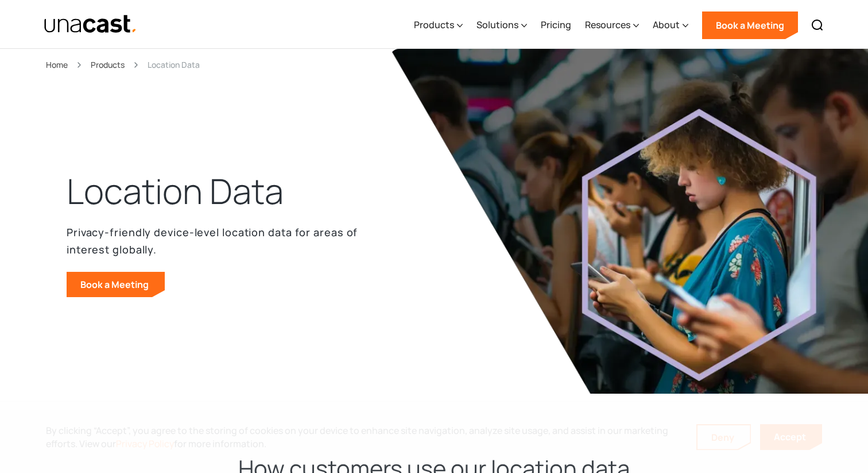  Describe the element at coordinates (792, 437) in the screenshot. I see `a: Accept` at that location.